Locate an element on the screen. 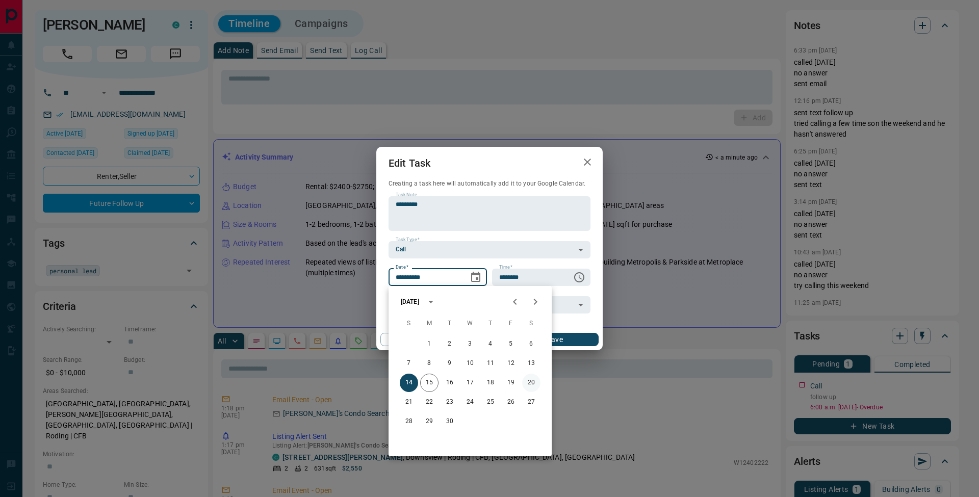 Image resolution: width=979 pixels, height=497 pixels. span: Friday is located at coordinates (511, 324).